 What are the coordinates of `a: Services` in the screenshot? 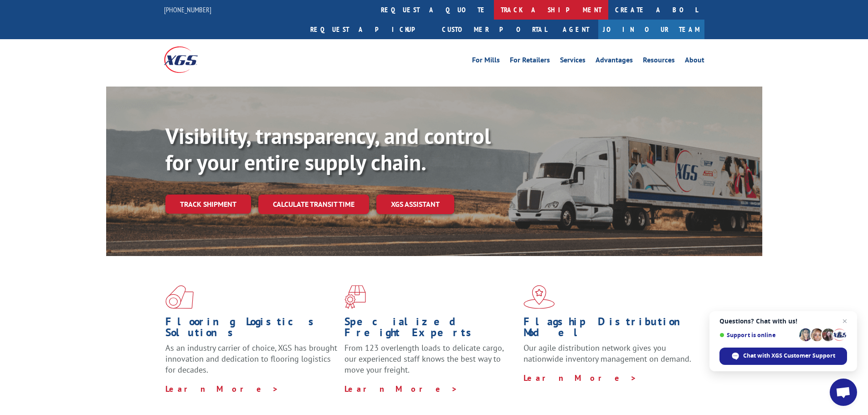 It's located at (573, 61).